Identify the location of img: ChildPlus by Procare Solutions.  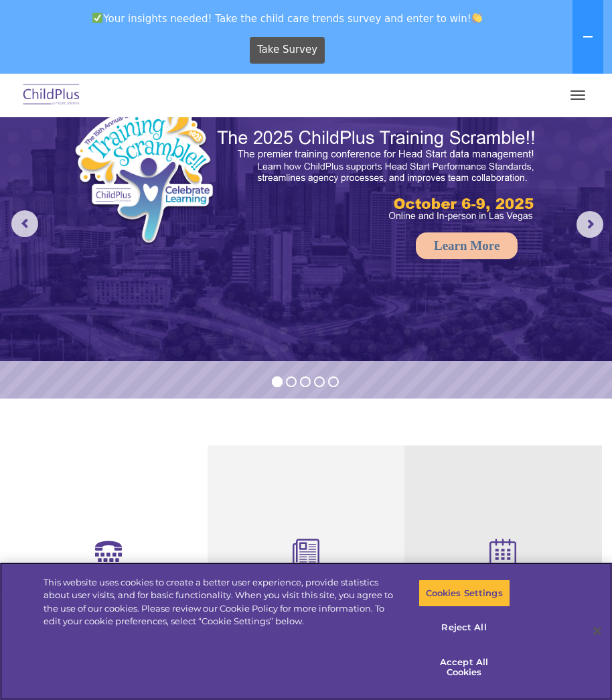
(52, 95).